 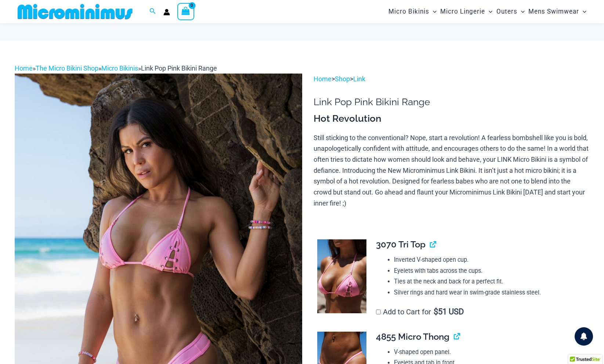 I want to click on a: Micro Bikinis, so click(x=120, y=68).